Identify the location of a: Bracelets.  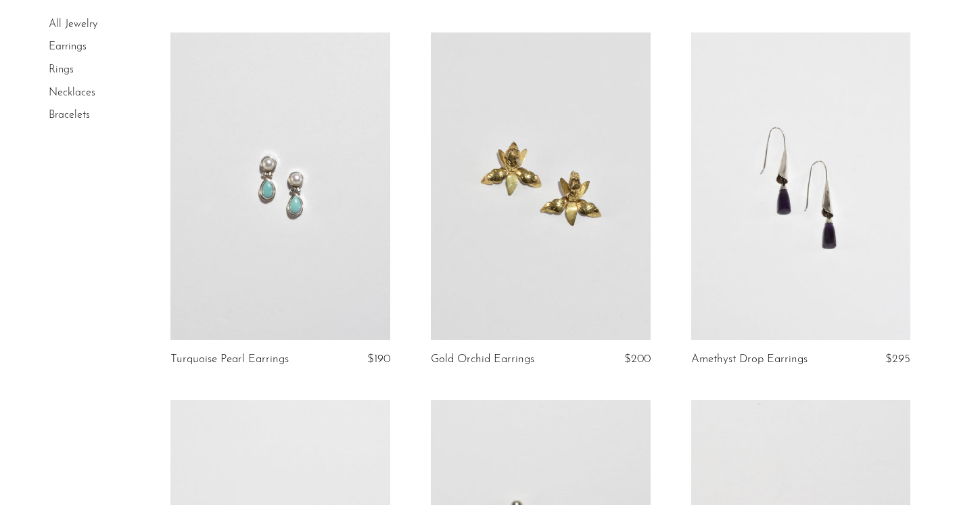
(69, 115).